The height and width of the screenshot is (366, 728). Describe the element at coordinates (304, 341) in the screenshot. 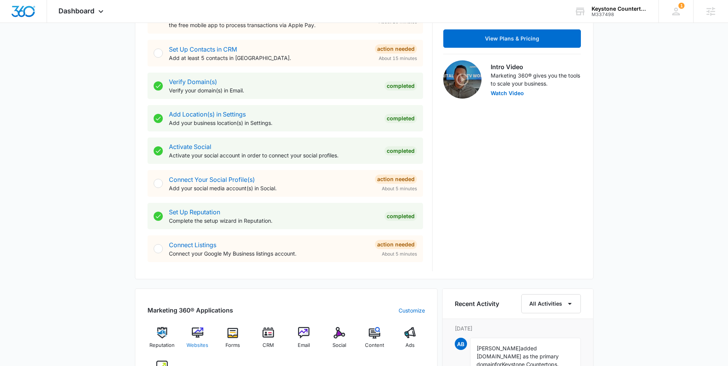

I see `a: Email` at that location.